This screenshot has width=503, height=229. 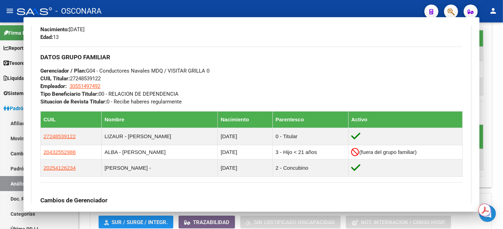 What do you see at coordinates (71, 120) in the screenshot?
I see `th: CUIL` at bounding box center [71, 120].